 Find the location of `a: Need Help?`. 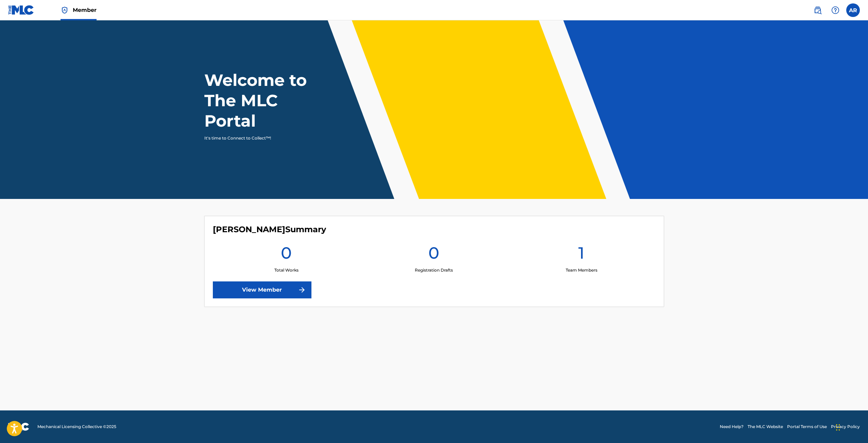

a: Need Help? is located at coordinates (731, 427).